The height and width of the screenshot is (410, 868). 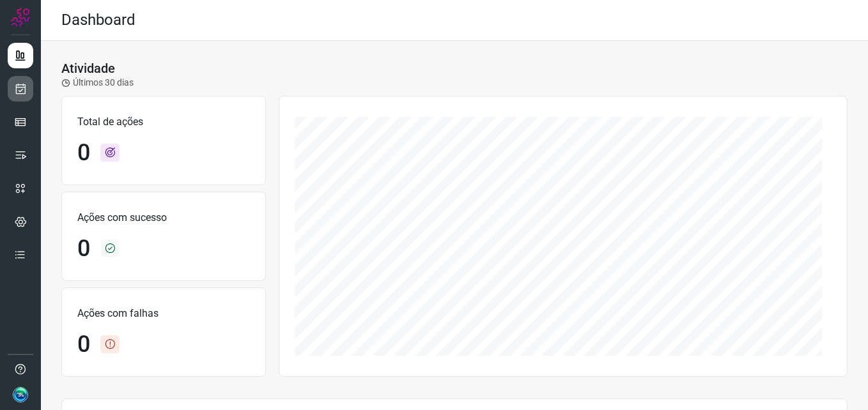 I want to click on p: Últimos 30 dias, so click(x=97, y=83).